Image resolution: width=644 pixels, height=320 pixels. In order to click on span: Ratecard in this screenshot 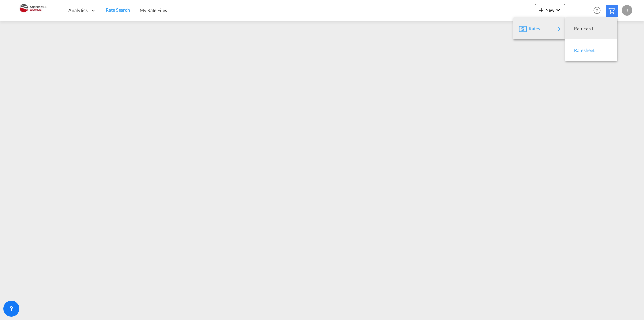, I will do `click(577, 28)`.